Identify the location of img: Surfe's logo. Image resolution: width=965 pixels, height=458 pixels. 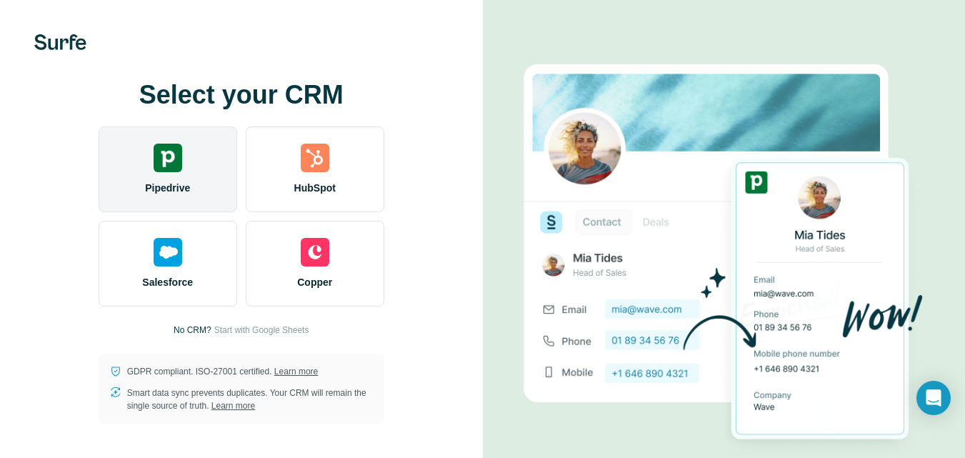
(60, 42).